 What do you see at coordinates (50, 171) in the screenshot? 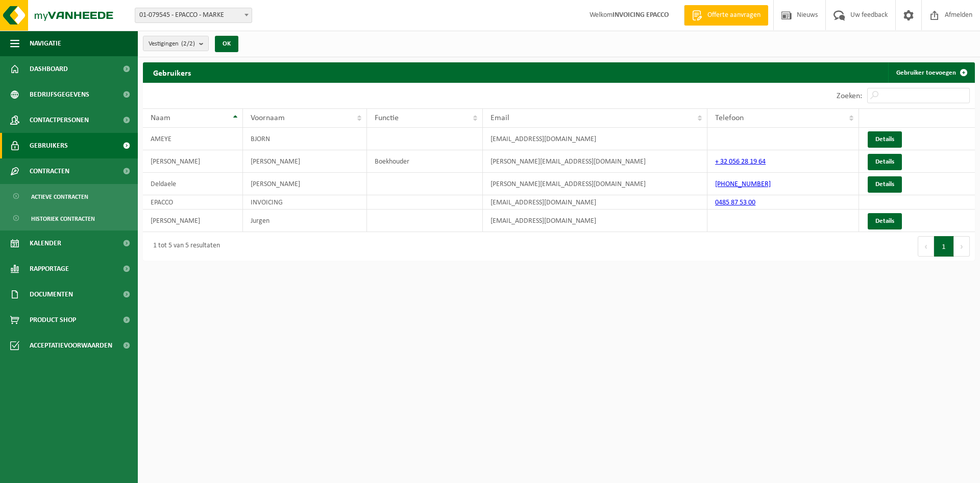
I see `span: Contracten` at bounding box center [50, 171].